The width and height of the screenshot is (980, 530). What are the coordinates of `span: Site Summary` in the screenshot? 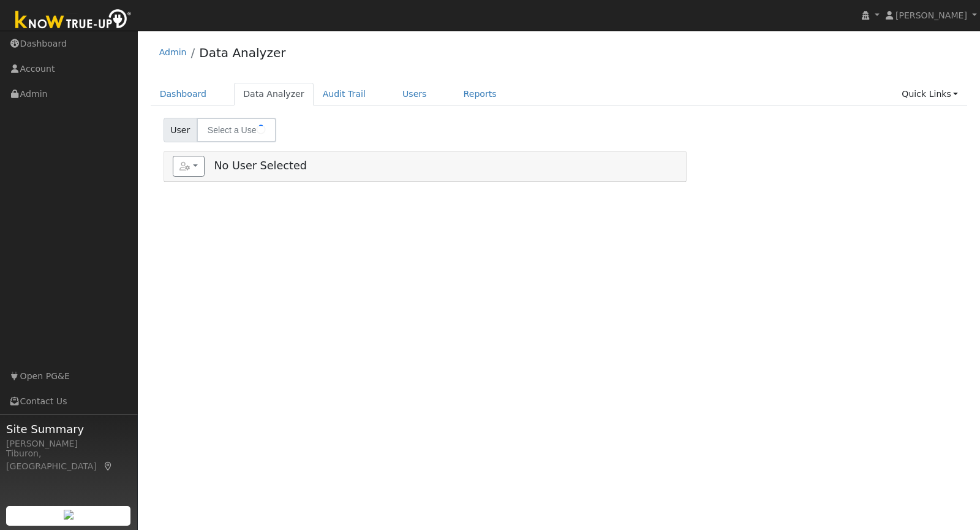 It's located at (69, 429).